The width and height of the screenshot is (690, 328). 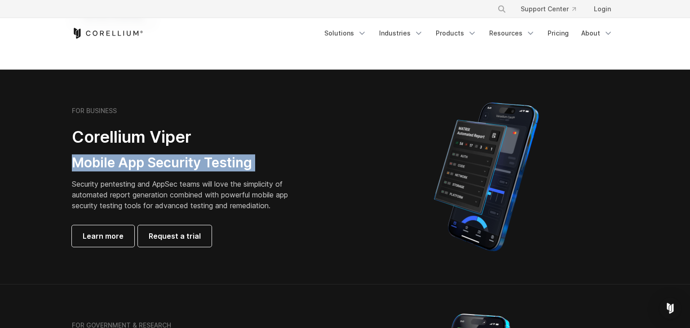 I want to click on span: Request a trial, so click(x=175, y=236).